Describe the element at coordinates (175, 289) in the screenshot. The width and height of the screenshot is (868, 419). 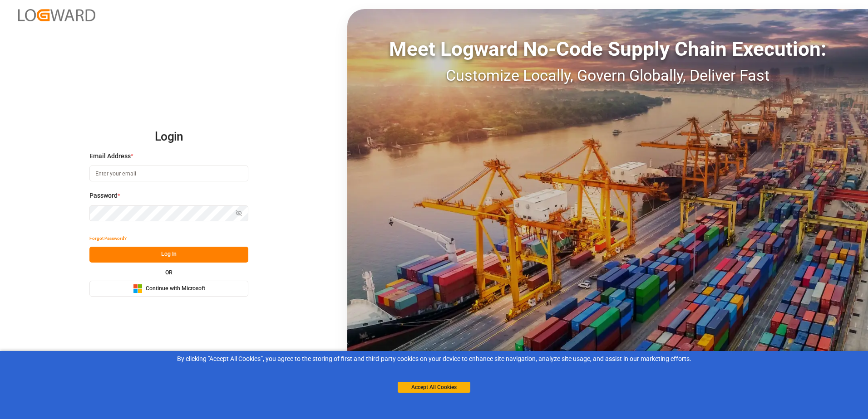
I see `span: Continue with Microsoft` at that location.